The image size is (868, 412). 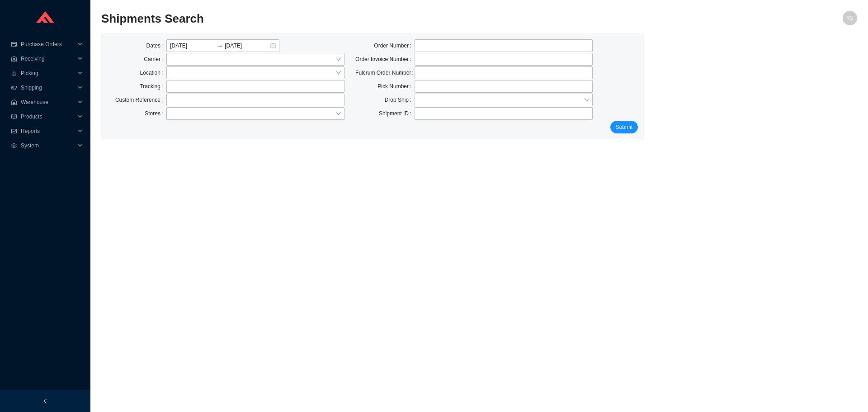 What do you see at coordinates (220, 45) in the screenshot?
I see `span: to` at bounding box center [220, 45].